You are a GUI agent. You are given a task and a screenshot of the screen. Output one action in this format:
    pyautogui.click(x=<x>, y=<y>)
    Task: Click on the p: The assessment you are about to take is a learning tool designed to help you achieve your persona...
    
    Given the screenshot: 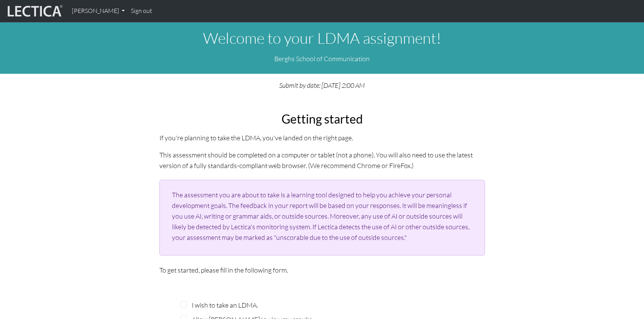 What is the action you would take?
    pyautogui.click(x=323, y=216)
    